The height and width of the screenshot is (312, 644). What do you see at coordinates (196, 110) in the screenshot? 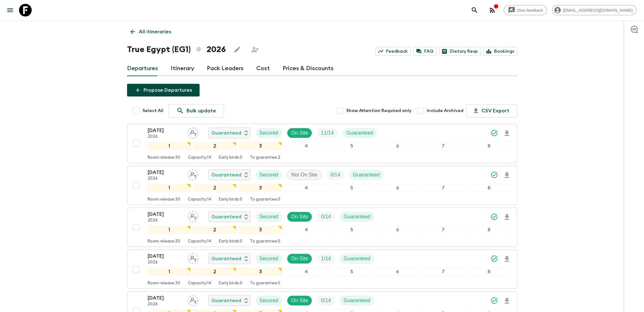
I see `a: Bulk update` at bounding box center [196, 110].